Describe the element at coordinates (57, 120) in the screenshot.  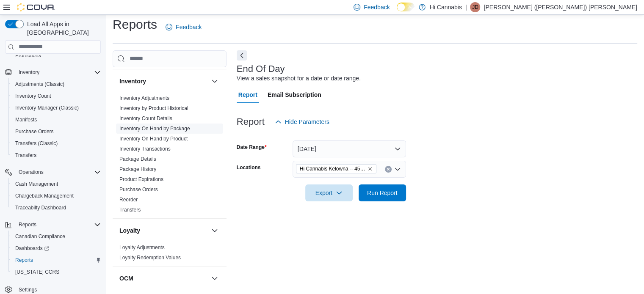
I see `button: Manifests` at that location.